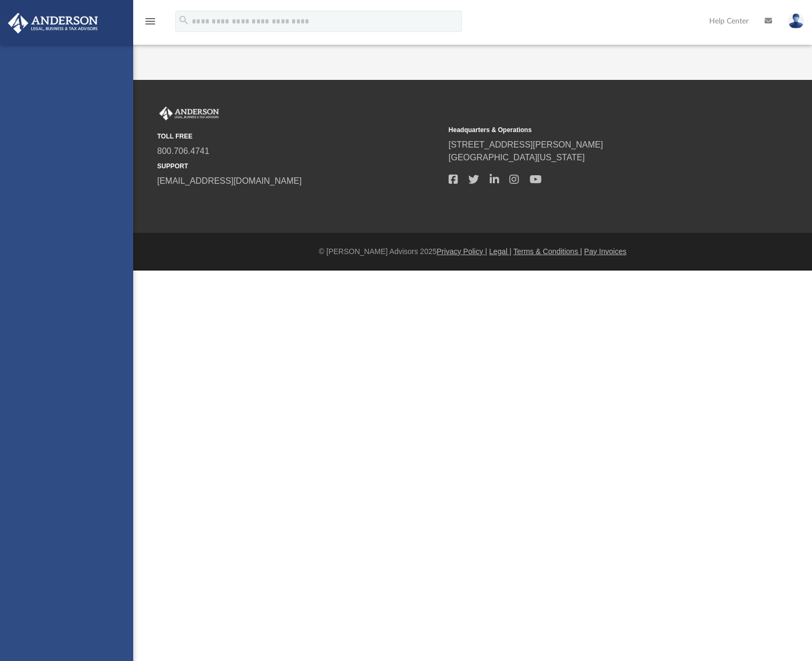 This screenshot has height=661, width=812. What do you see at coordinates (548, 251) in the screenshot?
I see `a: Terms & Conditions |` at bounding box center [548, 251].